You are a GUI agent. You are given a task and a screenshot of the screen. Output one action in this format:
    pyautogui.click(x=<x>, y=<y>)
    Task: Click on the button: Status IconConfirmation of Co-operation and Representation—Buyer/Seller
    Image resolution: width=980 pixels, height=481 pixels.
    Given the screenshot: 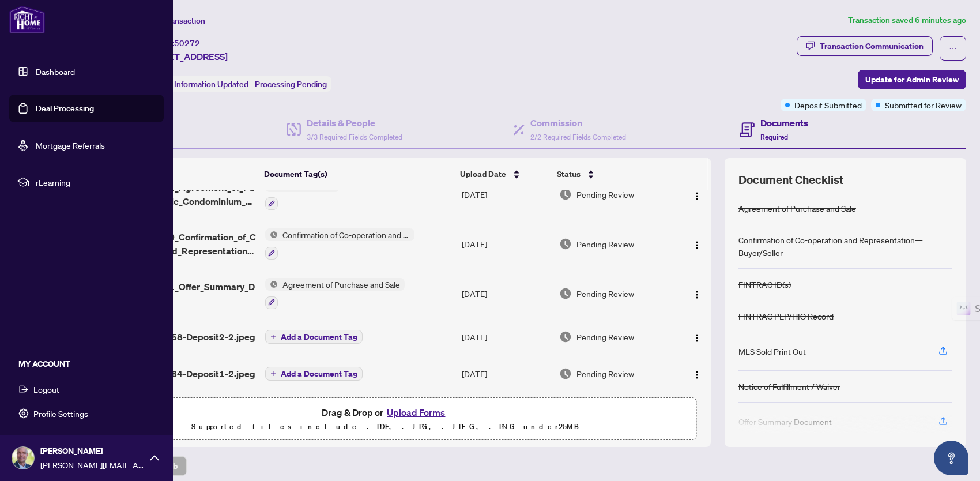 What is the action you would take?
    pyautogui.click(x=340, y=244)
    